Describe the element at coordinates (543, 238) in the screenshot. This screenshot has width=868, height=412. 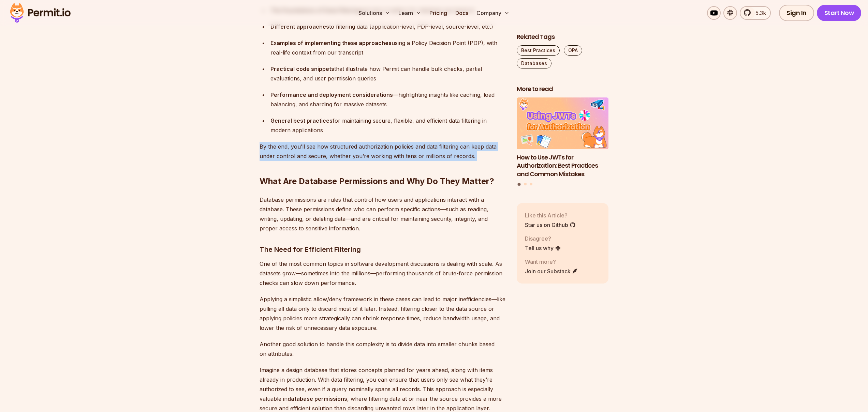
I see `p: Disagree?` at that location.